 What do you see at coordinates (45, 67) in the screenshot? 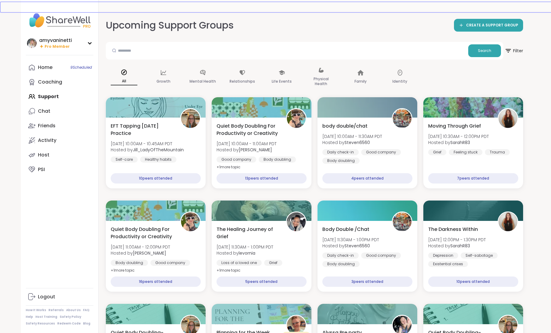
I see `div: Home` at bounding box center [45, 67].